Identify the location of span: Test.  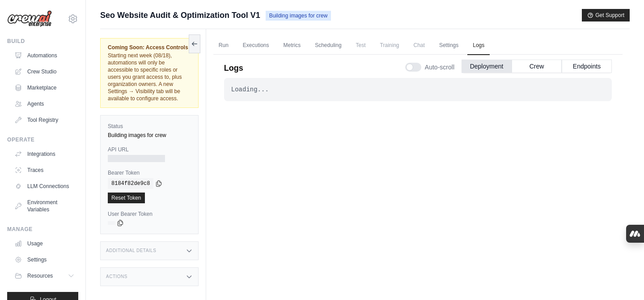
(361, 45).